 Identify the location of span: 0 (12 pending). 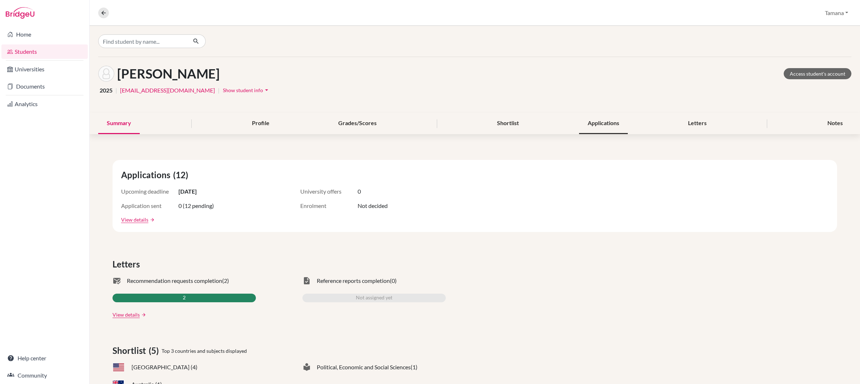
(196, 206).